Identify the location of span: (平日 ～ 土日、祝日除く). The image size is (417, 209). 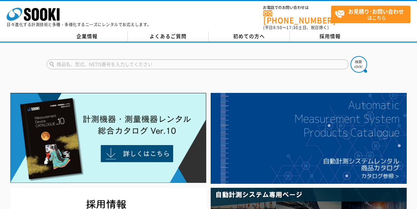
(296, 27).